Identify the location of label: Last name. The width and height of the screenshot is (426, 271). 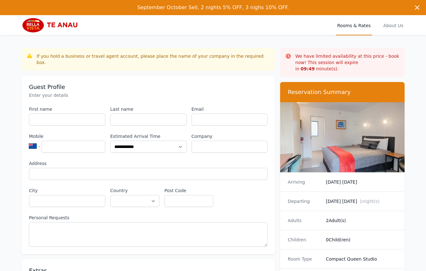
(148, 109).